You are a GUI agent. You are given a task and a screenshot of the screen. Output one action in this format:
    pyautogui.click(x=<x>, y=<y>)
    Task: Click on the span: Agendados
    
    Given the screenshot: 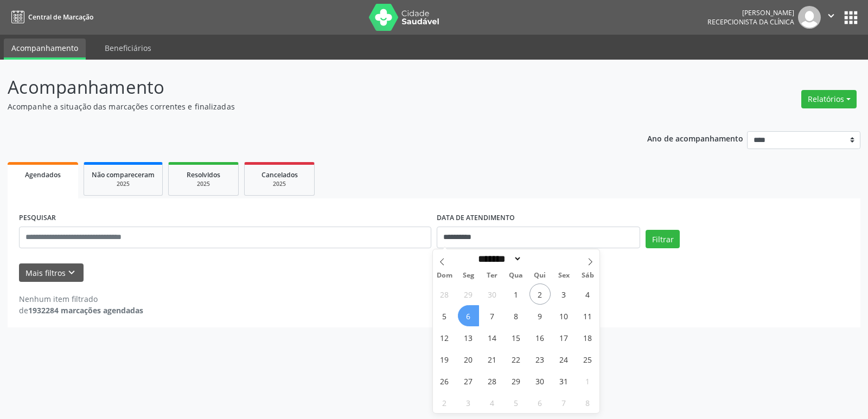 What is the action you would take?
    pyautogui.click(x=43, y=174)
    